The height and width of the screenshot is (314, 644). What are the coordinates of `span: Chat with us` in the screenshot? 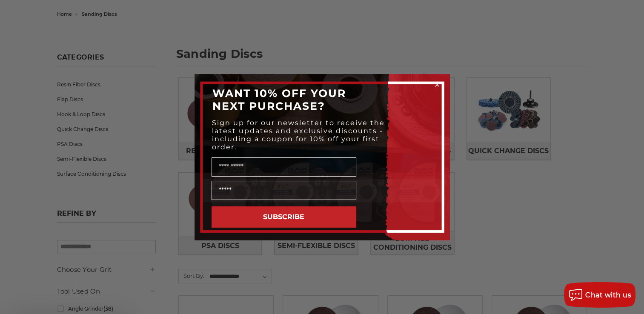 It's located at (608, 295).